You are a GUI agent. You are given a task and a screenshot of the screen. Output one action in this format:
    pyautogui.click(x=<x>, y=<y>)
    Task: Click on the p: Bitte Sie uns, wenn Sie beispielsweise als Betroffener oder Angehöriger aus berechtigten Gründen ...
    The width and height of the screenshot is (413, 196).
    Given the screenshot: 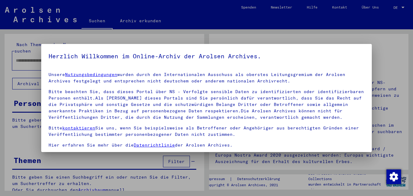 What is the action you would take?
    pyautogui.click(x=207, y=131)
    